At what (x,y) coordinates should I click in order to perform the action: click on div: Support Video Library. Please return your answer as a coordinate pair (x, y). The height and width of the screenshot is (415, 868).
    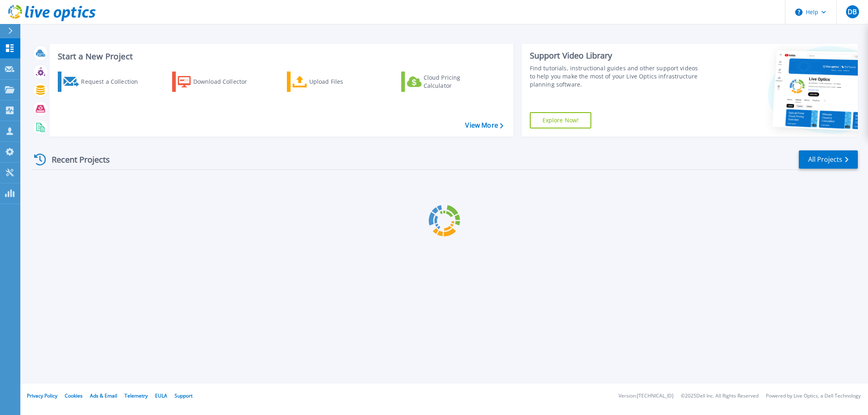
    Looking at the image, I should click on (616, 56).